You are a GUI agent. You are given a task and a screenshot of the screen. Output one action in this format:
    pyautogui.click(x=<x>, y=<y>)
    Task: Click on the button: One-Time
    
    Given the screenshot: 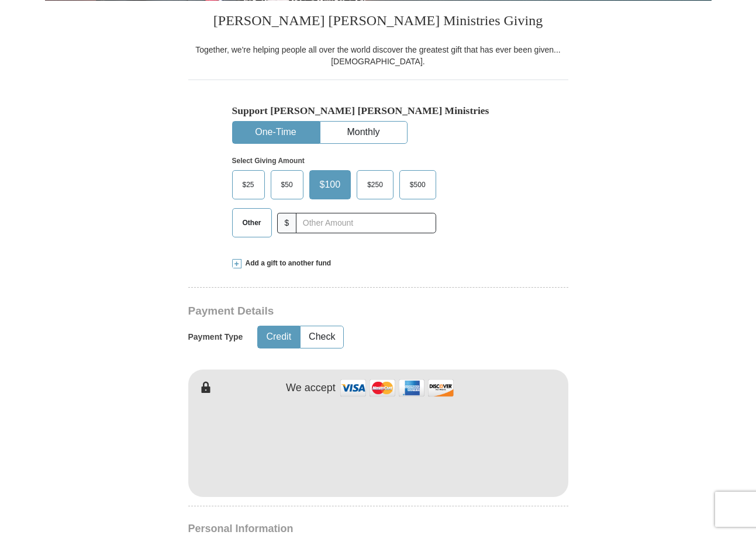 What is the action you would take?
    pyautogui.click(x=276, y=132)
    